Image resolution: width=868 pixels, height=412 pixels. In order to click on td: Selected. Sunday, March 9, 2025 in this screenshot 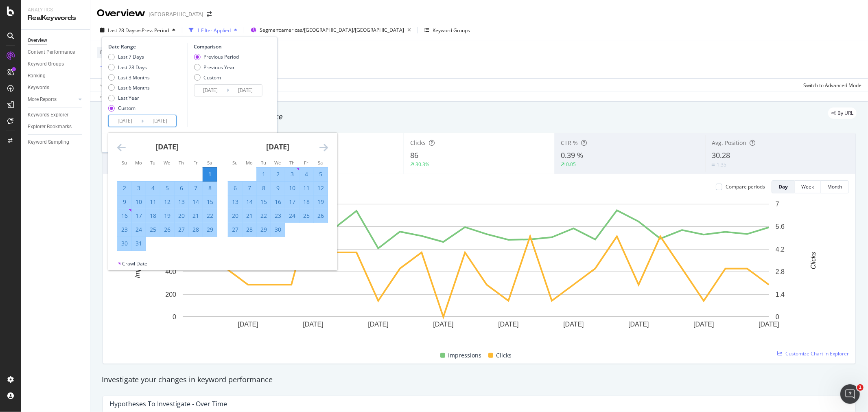, I will do `click(124, 202)`.